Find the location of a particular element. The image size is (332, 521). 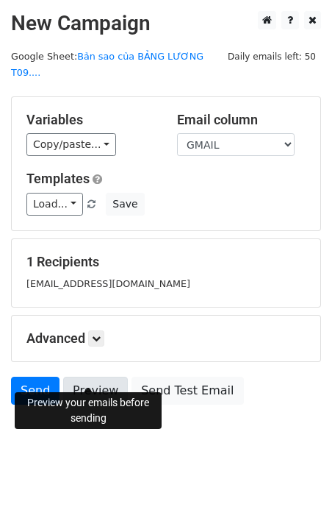

h5: 1 Recipients is located at coordinates (166, 262).